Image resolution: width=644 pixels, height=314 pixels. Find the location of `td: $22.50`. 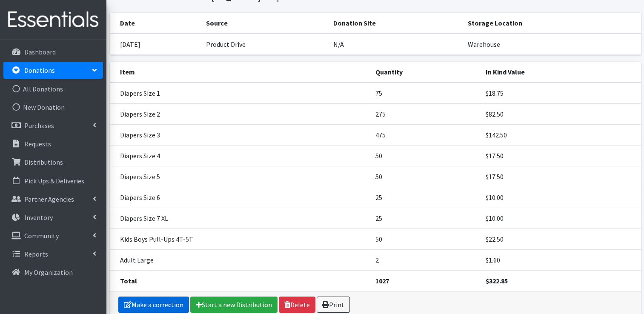

td: $22.50 is located at coordinates (560, 239).